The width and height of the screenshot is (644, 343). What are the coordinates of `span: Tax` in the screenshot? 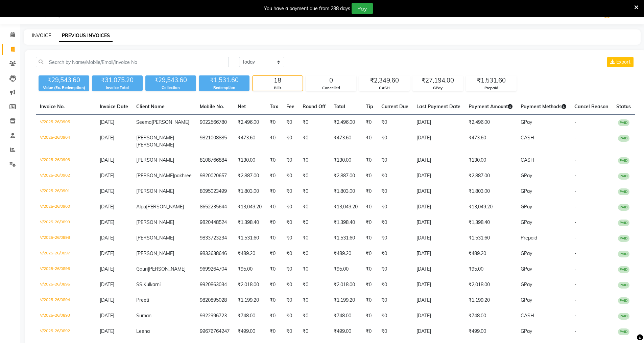 It's located at (274, 106).